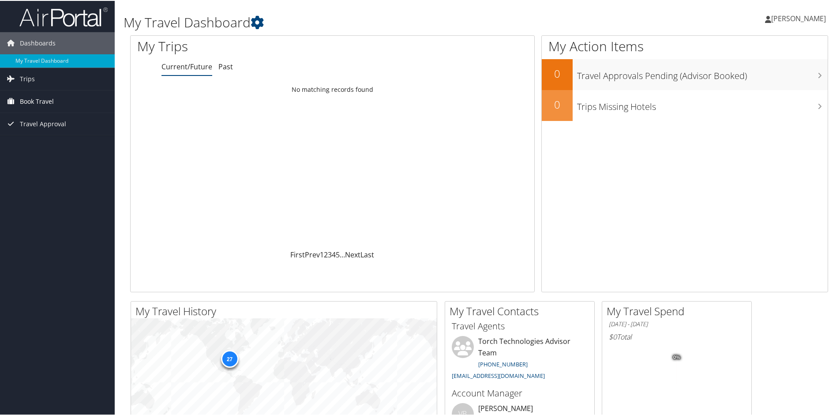 This screenshot has height=415, width=840. I want to click on a: Prev, so click(312, 254).